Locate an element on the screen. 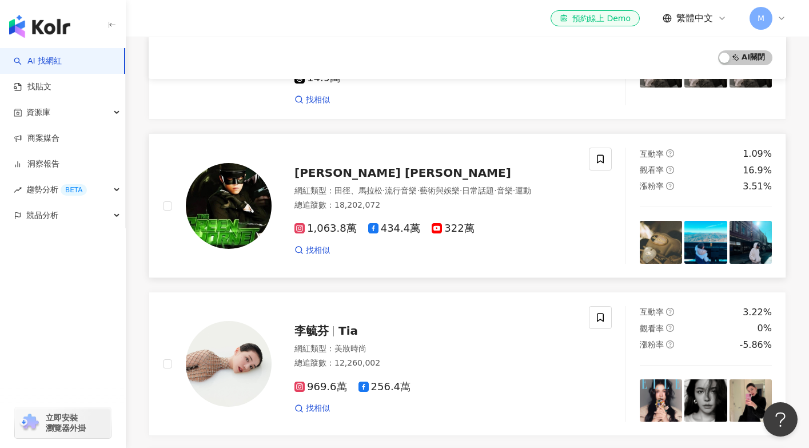 This screenshot has height=448, width=809. div: BETA is located at coordinates (74, 190).